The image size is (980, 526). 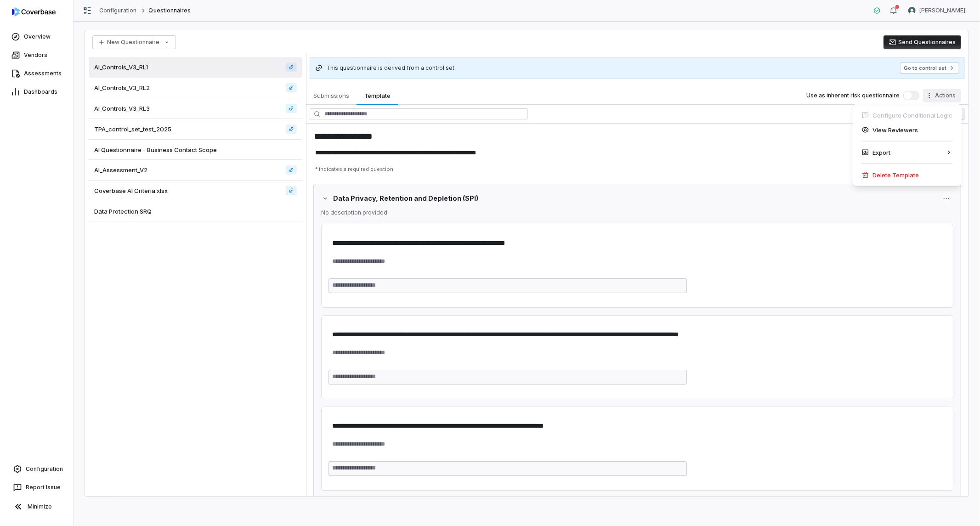 I want to click on div: Delete Template, so click(x=908, y=175).